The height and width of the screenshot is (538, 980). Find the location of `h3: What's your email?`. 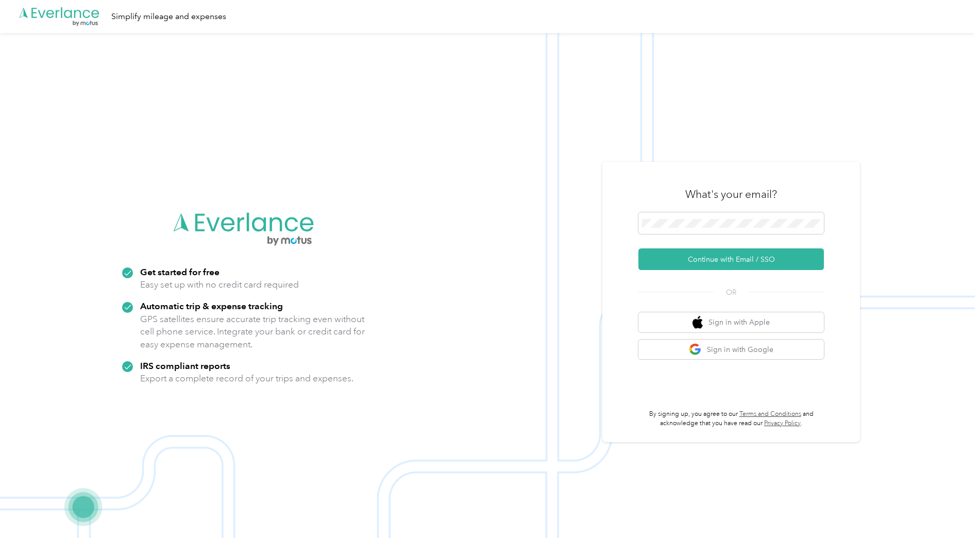

h3: What's your email? is located at coordinates (731, 195).